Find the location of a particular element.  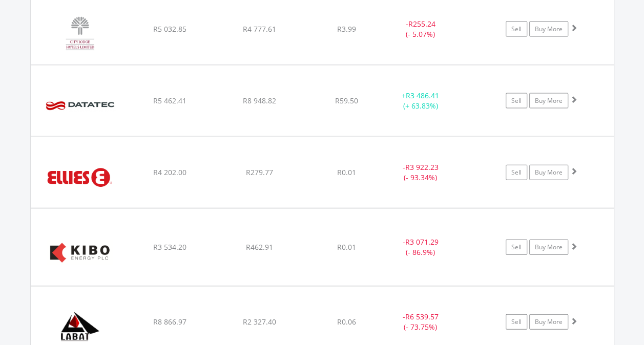

div: + (+ 63.83%) is located at coordinates (420, 101).